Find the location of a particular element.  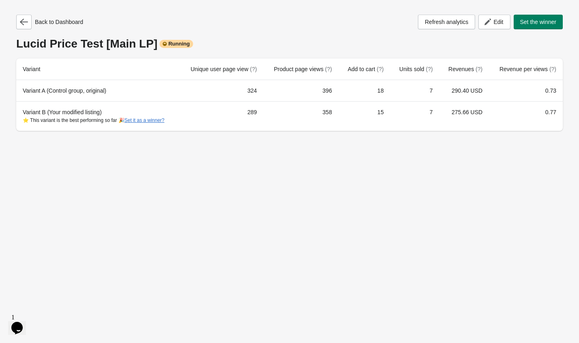

span: Refresh analytics is located at coordinates (447, 22).